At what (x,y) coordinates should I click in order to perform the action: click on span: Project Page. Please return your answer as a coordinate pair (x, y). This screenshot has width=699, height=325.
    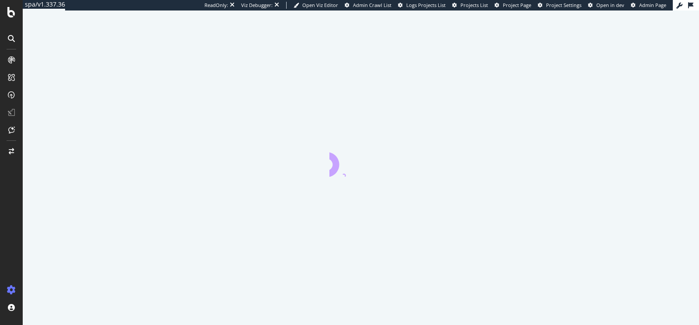
    Looking at the image, I should click on (517, 5).